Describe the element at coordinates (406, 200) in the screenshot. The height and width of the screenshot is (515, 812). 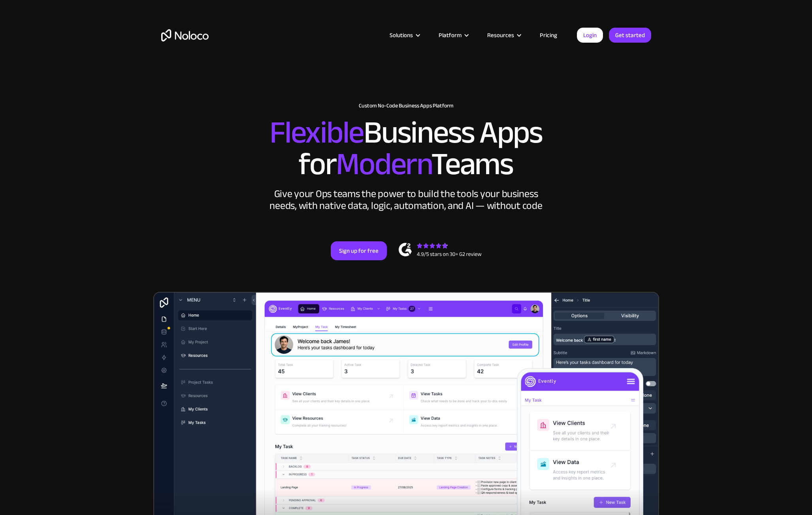
I see `div: Give your Ops teams the power to build the tools your business needs, with native data, logic, au...` at that location.